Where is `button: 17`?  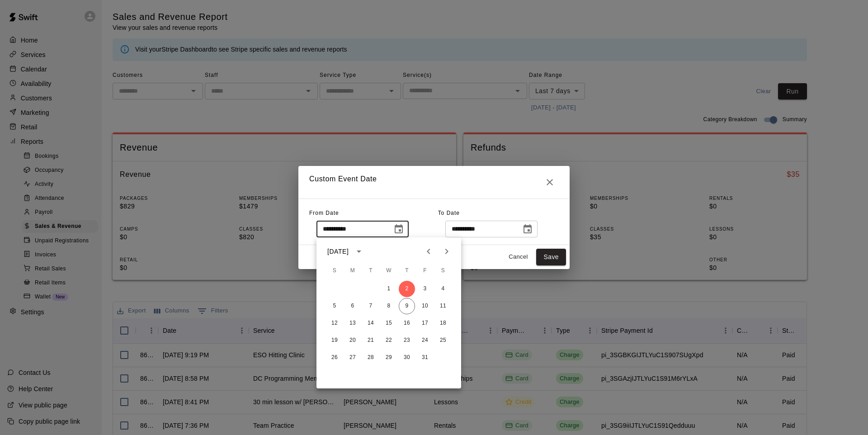
button: 17 is located at coordinates (425, 323).